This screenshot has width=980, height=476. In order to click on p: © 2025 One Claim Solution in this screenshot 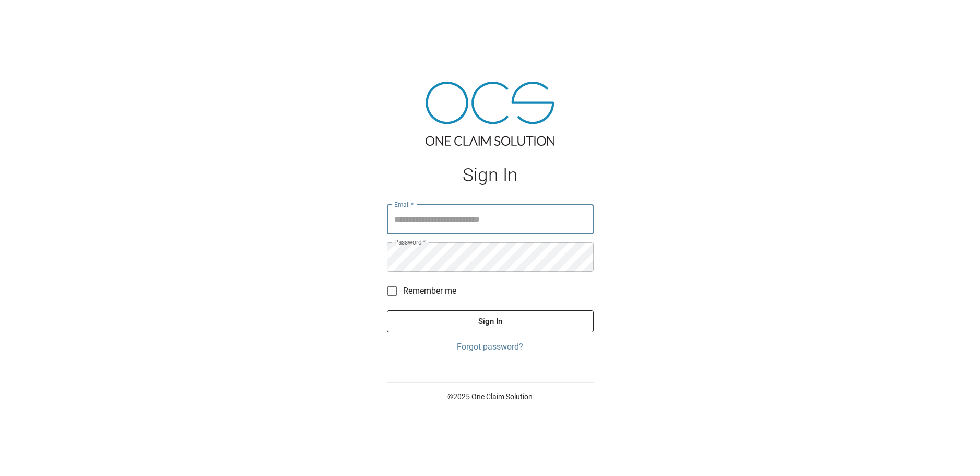, I will do `click(490, 396)`.